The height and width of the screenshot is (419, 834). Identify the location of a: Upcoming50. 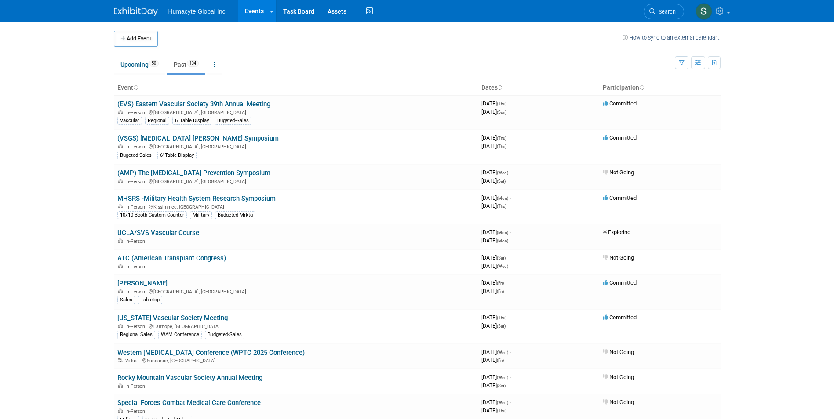
(139, 65).